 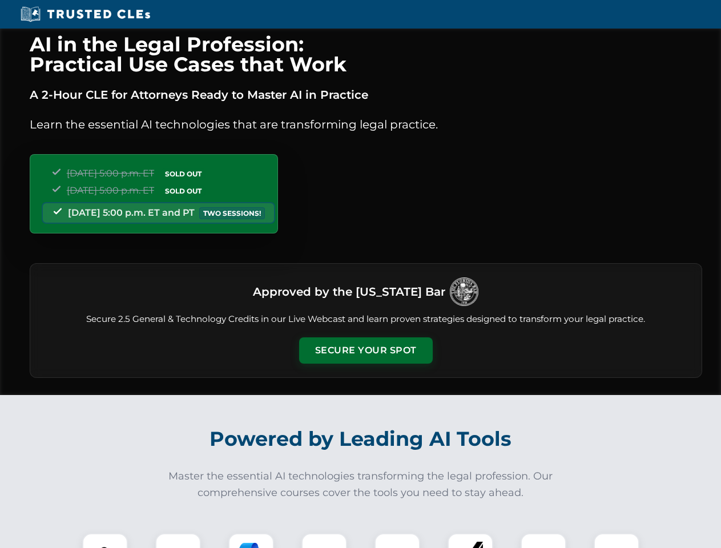 I want to click on p: Master the essential AI technologies transforming the legal profession. Our comprehensive courses..., so click(x=361, y=485).